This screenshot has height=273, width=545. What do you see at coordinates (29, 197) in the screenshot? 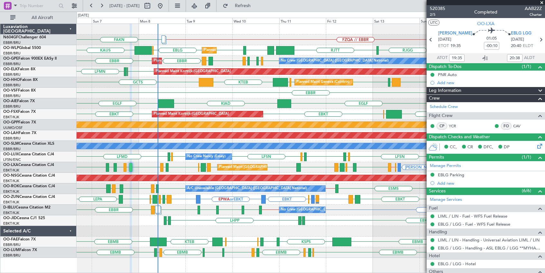
I see `a: OO-ZUNCessna Citation CJ4` at bounding box center [29, 197].